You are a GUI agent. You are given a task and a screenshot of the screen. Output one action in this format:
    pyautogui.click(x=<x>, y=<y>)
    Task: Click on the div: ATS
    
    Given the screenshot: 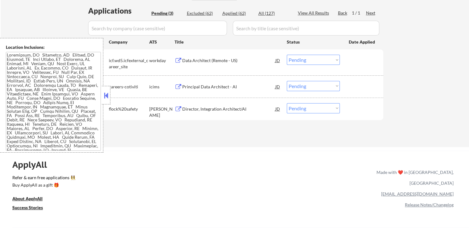 What is the action you would take?
    pyautogui.click(x=162, y=42)
    